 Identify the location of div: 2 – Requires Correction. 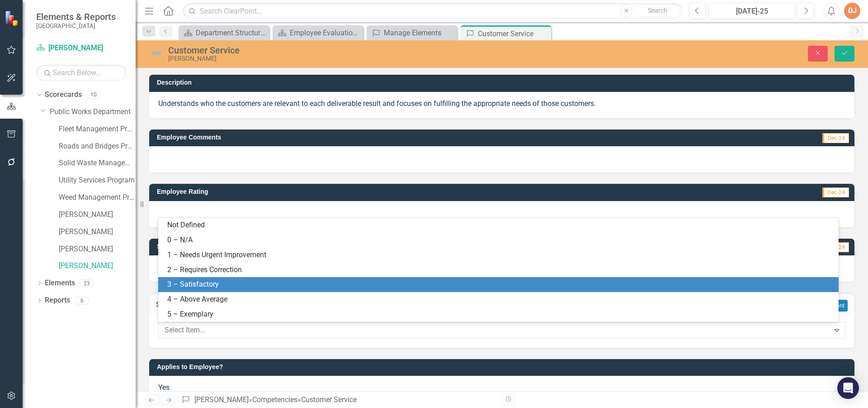
(500, 270).